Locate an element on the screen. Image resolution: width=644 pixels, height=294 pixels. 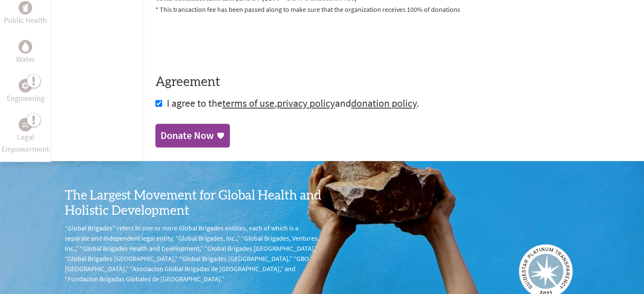
span: I agree to the , and . is located at coordinates (293, 103).